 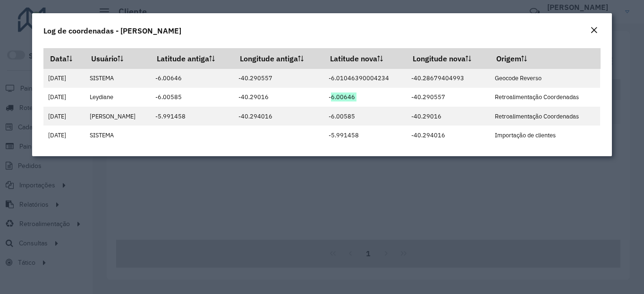 I want to click on td: -40.28679404993, so click(x=448, y=79).